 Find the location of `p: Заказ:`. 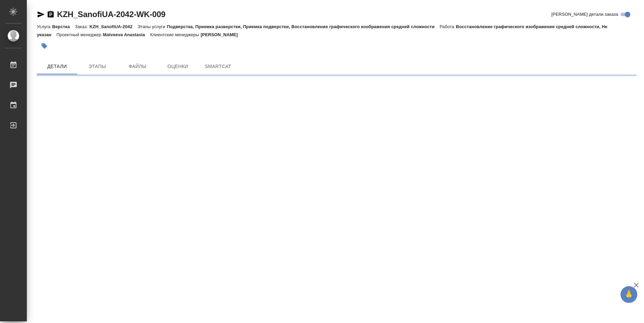

p: Заказ: is located at coordinates (82, 26).